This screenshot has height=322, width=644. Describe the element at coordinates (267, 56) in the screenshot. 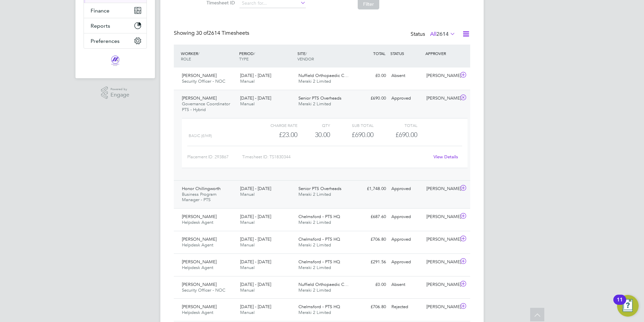

I see `div: PERIOD` at that location.